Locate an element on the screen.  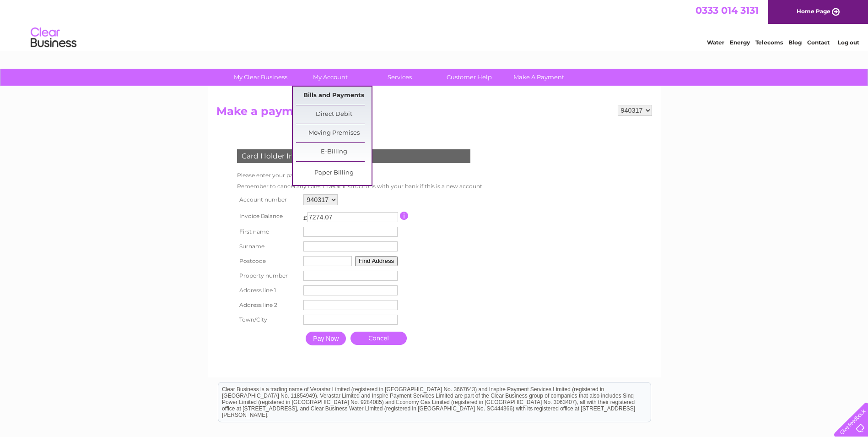
h2: Make a payment is located at coordinates (434, 114).